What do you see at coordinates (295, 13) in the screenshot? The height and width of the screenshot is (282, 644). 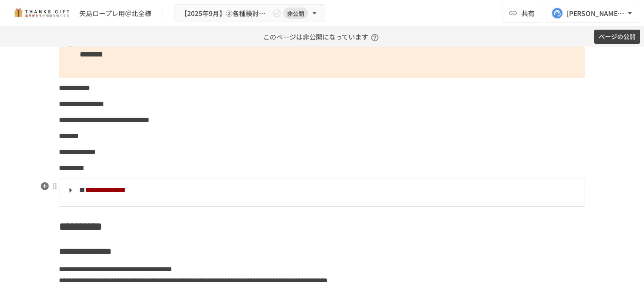 I see `span: 非公開` at bounding box center [295, 13].